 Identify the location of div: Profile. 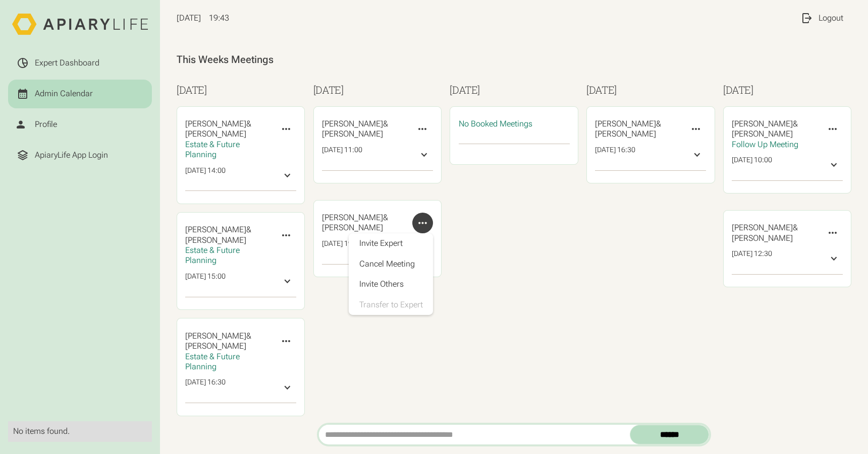
(46, 125).